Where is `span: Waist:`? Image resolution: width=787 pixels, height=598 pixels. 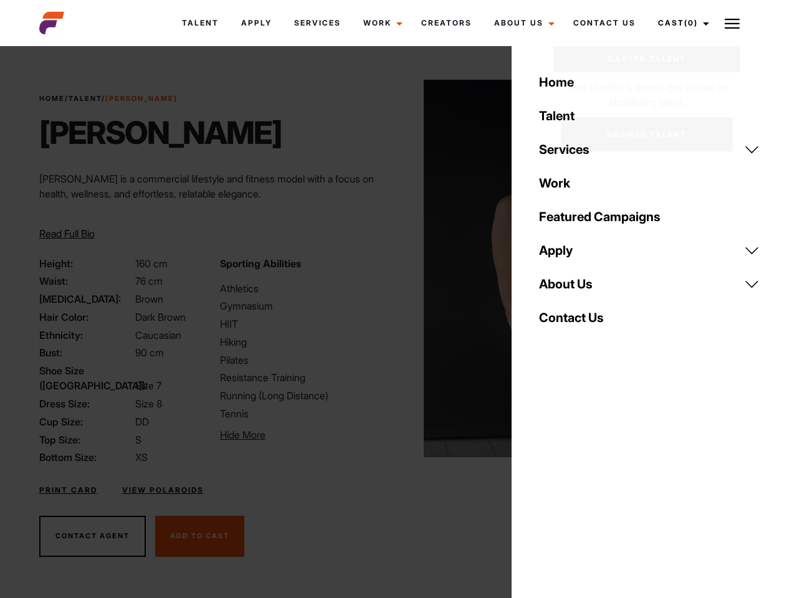 span: Waist: is located at coordinates (86, 281).